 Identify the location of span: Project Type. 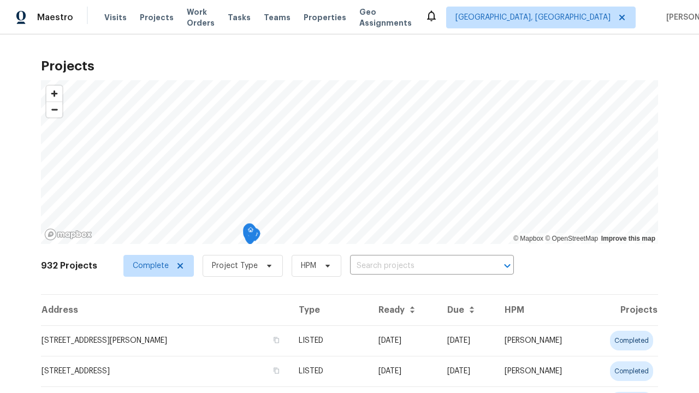
(235, 266).